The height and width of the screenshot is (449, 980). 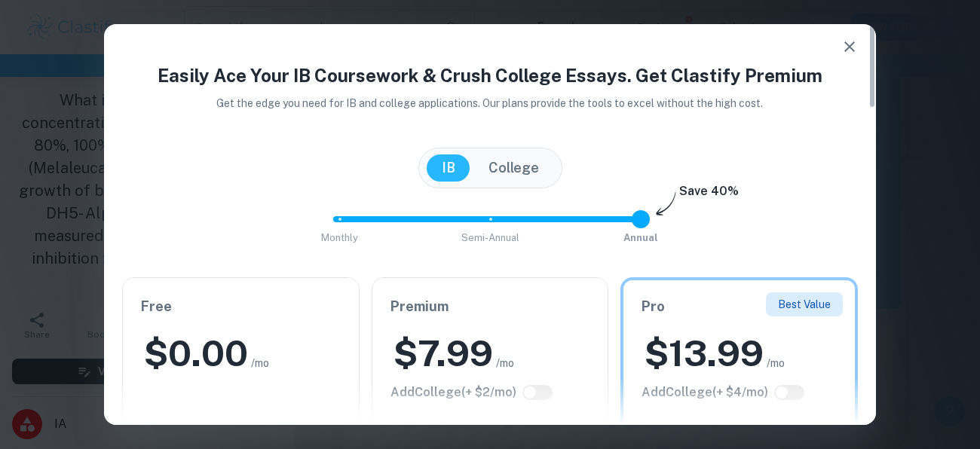 What do you see at coordinates (443, 353) in the screenshot?
I see `h2: $ 7.99` at bounding box center [443, 353].